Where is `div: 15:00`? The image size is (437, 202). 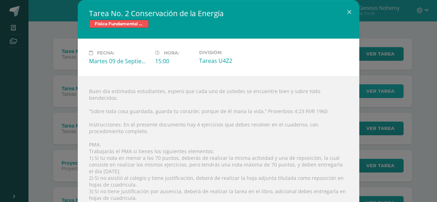 div: 15:00 is located at coordinates (174, 61).